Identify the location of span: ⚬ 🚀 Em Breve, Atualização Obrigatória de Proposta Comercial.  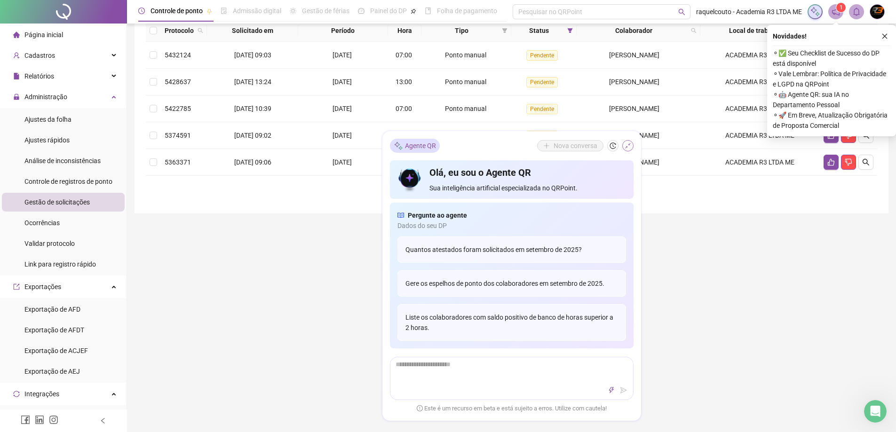
(831, 120).